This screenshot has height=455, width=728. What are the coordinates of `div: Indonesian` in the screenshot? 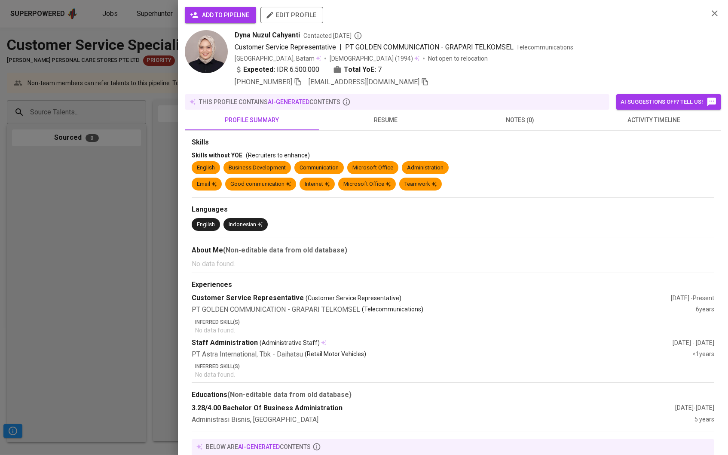 It's located at (245, 224).